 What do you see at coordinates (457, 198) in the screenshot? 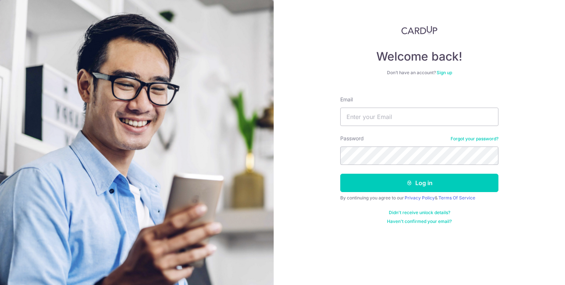
I see `a: Terms Of Service` at bounding box center [457, 198].